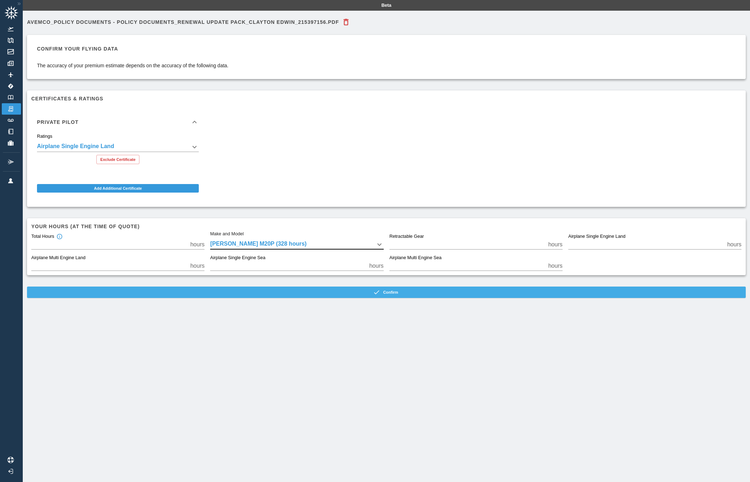 The height and width of the screenshot is (482, 750). Describe the element at coordinates (183, 22) in the screenshot. I see `h6: Avemco_Policy Documents - Policy Documents_Renewal Update Pack_CLAYTON EDWIN_215397156.PDF` at that location.